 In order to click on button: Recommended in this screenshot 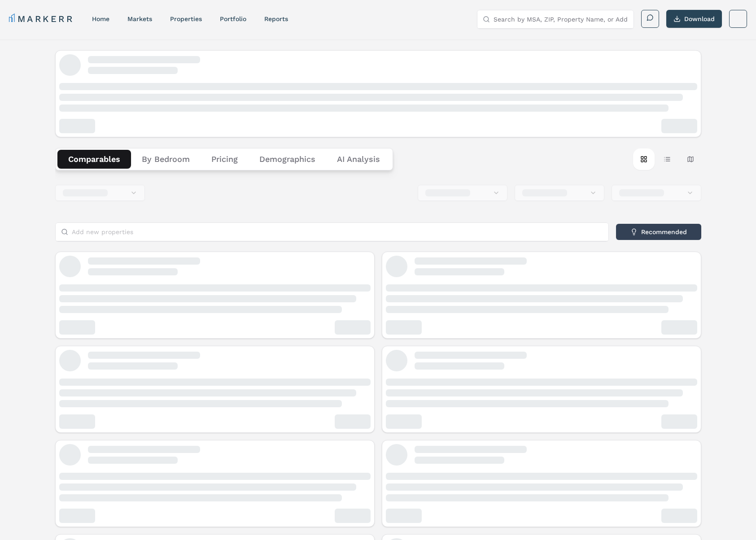, I will do `click(659, 232)`.